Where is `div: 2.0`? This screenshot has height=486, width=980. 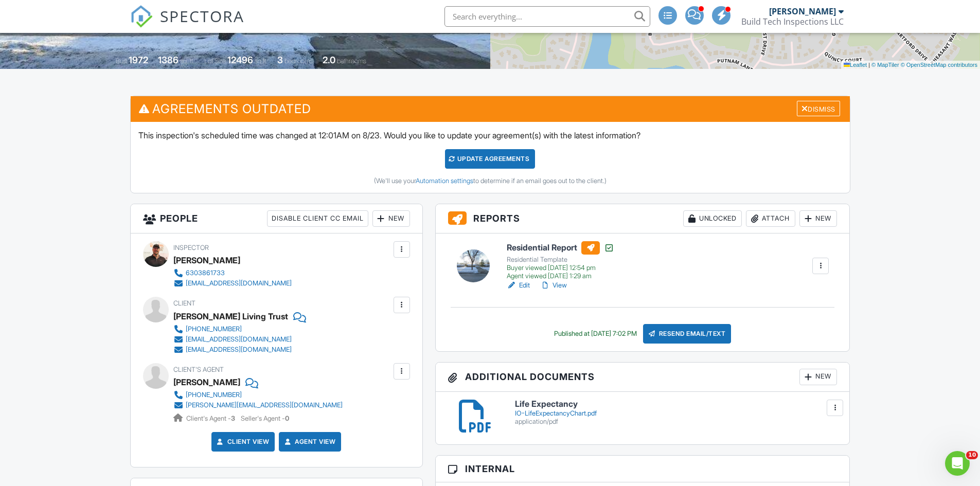
div: 2.0 is located at coordinates (328, 60).